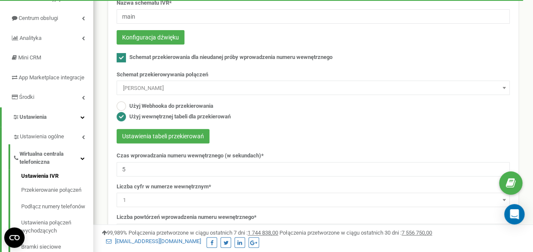 This screenshot has width=533, height=252. What do you see at coordinates (203, 232) in the screenshot?
I see `span: Połączenia przetworzone w ciągu ostatnich 7 dni :` at bounding box center [203, 232].